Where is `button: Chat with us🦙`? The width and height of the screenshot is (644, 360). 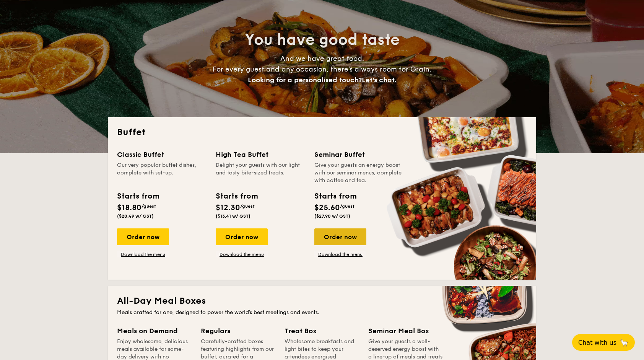 button: Chat with us🦙 is located at coordinates (603, 342).